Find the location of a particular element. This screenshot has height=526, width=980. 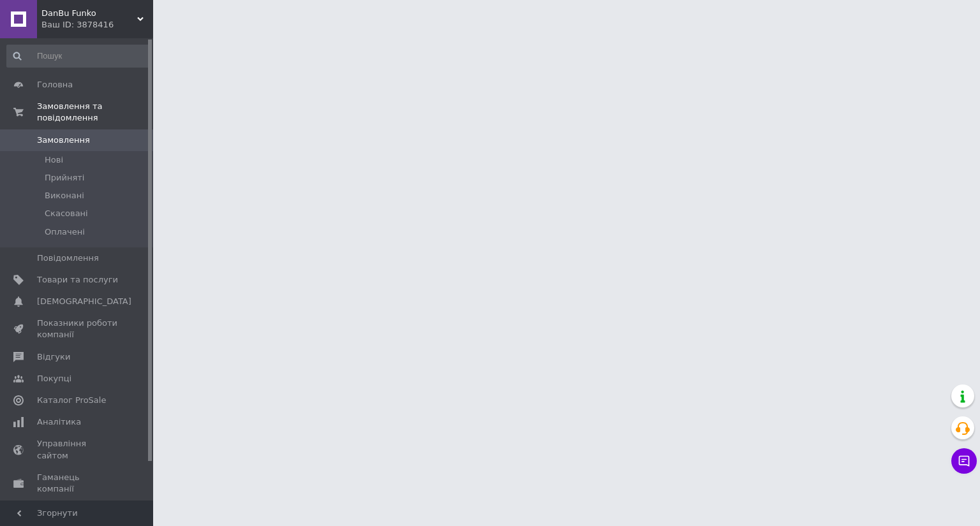

span: Відгуки is located at coordinates (54, 357).